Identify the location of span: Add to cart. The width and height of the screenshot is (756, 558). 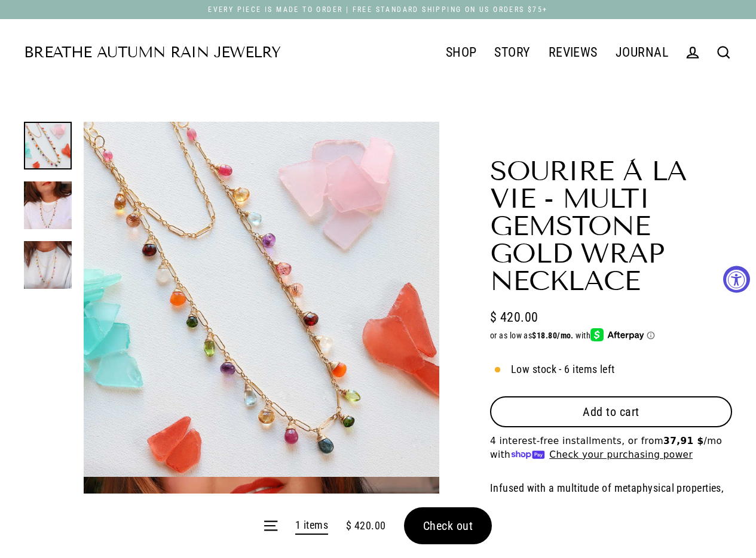
(611, 412).